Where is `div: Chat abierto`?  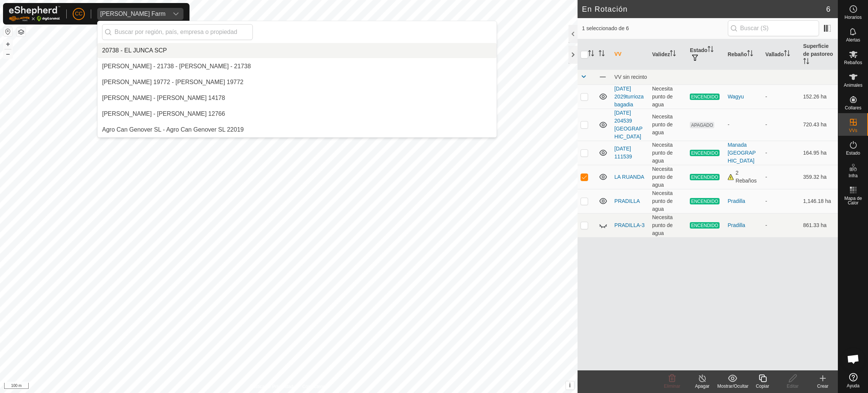
div: Chat abierto is located at coordinates (853, 359).